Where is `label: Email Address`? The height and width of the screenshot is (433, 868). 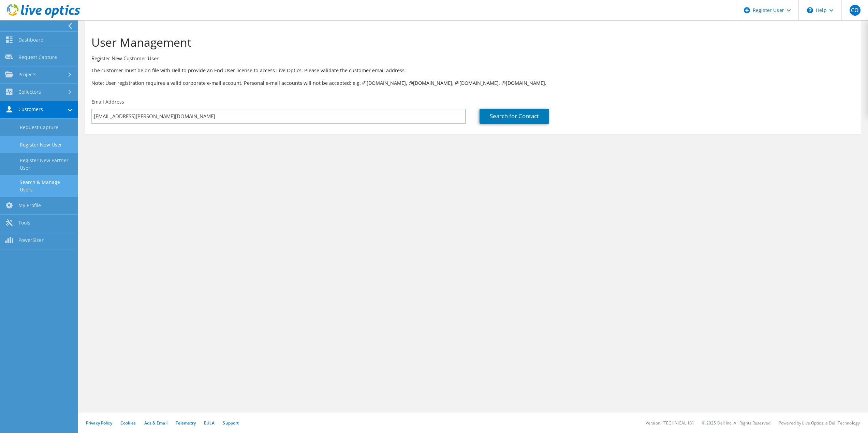
label: Email Address is located at coordinates (108, 102).